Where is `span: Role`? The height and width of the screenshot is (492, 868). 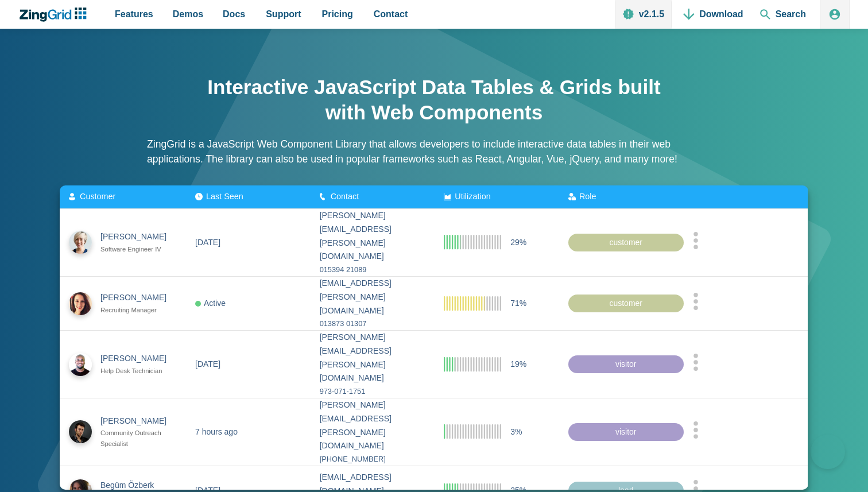 span: Role is located at coordinates (588, 196).